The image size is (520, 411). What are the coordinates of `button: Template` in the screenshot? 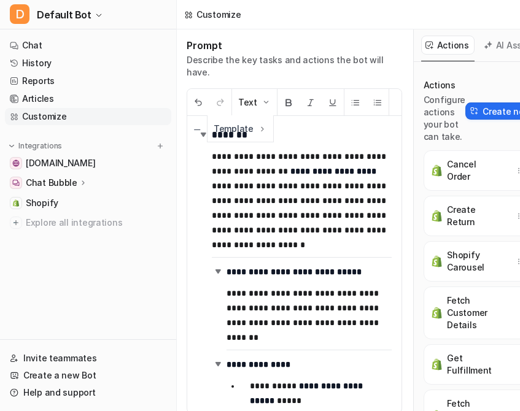 It's located at (240, 128).